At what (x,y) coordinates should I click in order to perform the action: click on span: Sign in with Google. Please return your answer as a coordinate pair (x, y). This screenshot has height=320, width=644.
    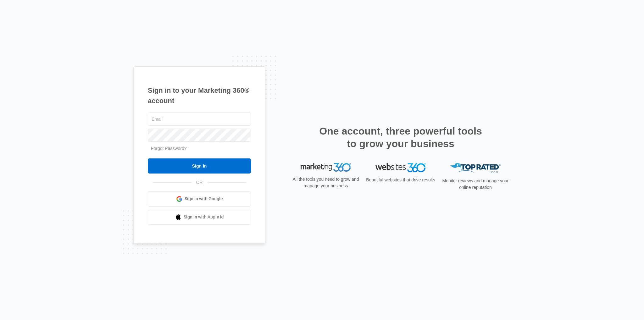
    Looking at the image, I should click on (204, 199).